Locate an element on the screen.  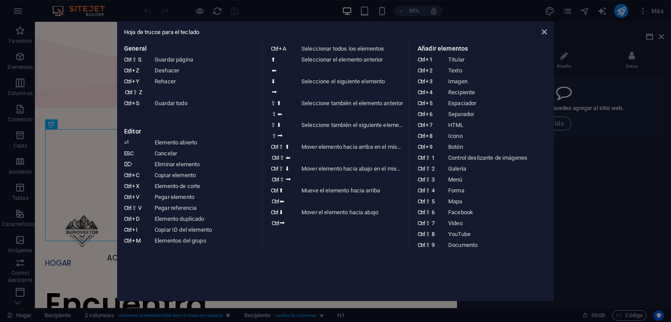
font: Titular is located at coordinates (456, 59).